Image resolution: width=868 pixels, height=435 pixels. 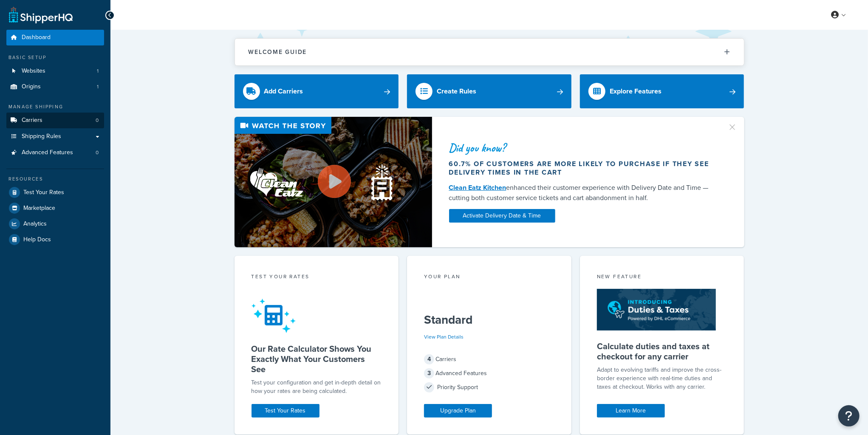 I want to click on div: Basic Setup, so click(x=56, y=58).